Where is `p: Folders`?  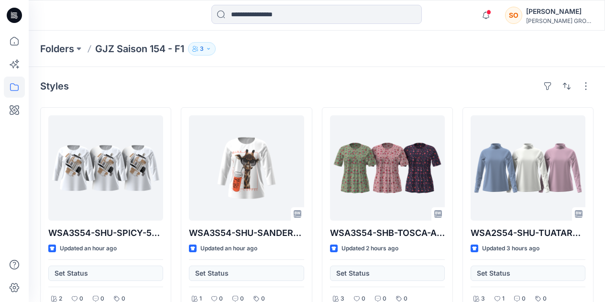 p: Folders is located at coordinates (57, 49).